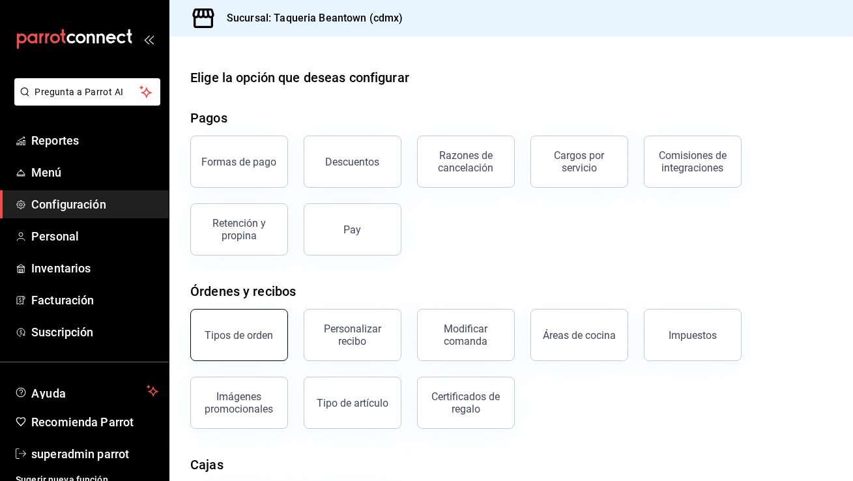 The image size is (853, 481). Describe the element at coordinates (693, 335) in the screenshot. I see `button: Impuestos` at that location.